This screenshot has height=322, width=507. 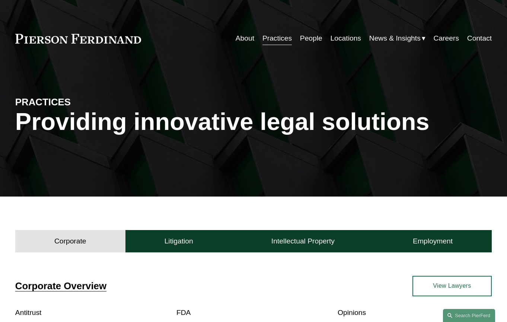 What do you see at coordinates (254, 122) in the screenshot?
I see `h1: Providing innovative legal solutions` at bounding box center [254, 122].